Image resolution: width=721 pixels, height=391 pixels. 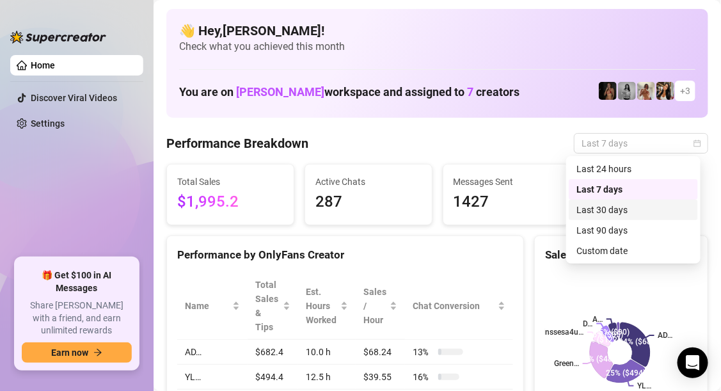 What do you see at coordinates (212, 306) in the screenshot?
I see `th: Name` at bounding box center [212, 306].